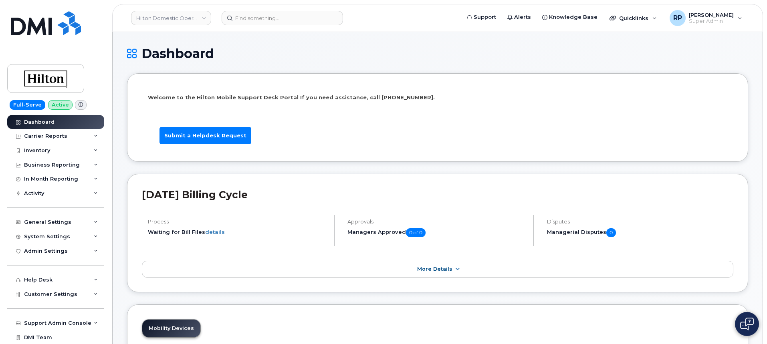 The image size is (767, 344). I want to click on a: Mobility Devices, so click(171, 329).